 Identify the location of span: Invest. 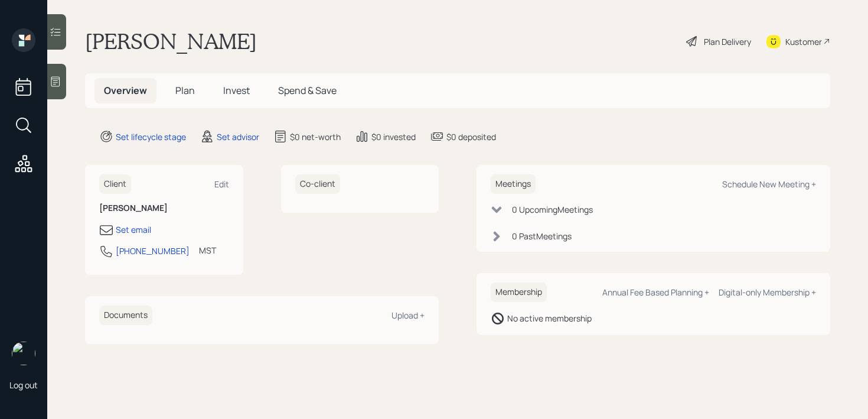
(236, 90).